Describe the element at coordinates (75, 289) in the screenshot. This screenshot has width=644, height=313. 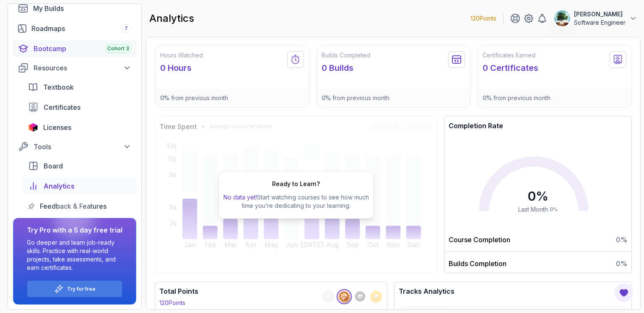
I see `button: Try for free` at that location.